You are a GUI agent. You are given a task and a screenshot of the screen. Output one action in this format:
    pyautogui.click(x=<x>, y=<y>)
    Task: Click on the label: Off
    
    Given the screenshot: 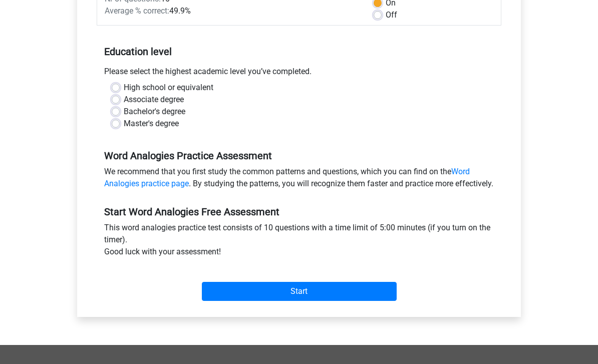 What is the action you would take?
    pyautogui.click(x=392, y=15)
    